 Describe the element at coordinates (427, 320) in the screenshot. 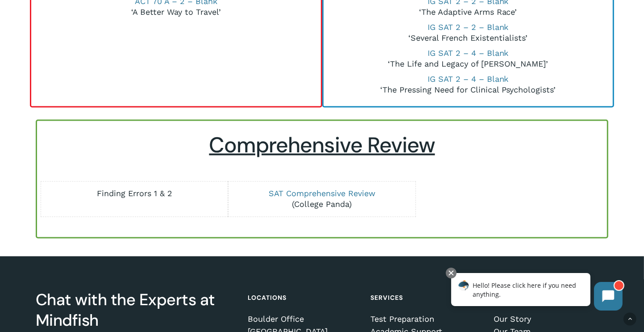

I see `a: Test Preparation` at that location.